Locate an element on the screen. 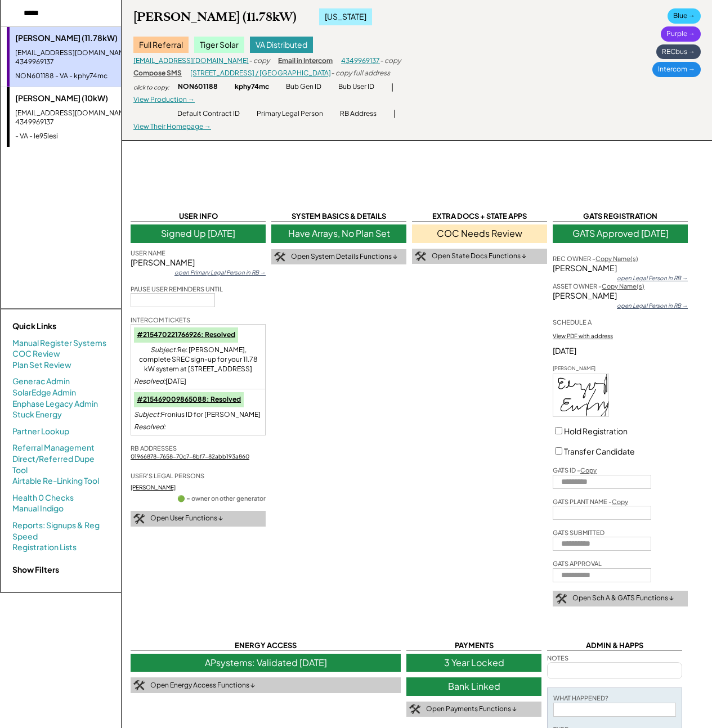  div: Blue → is located at coordinates (684, 16).